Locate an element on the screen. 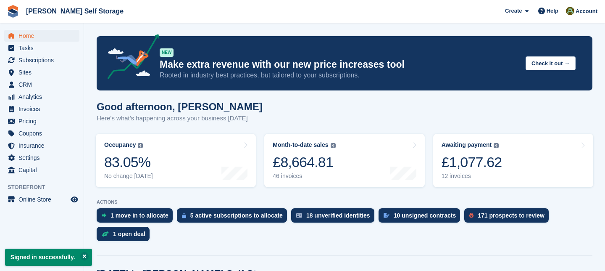 The image size is (605, 271). div: 1 open deal is located at coordinates (129, 234).